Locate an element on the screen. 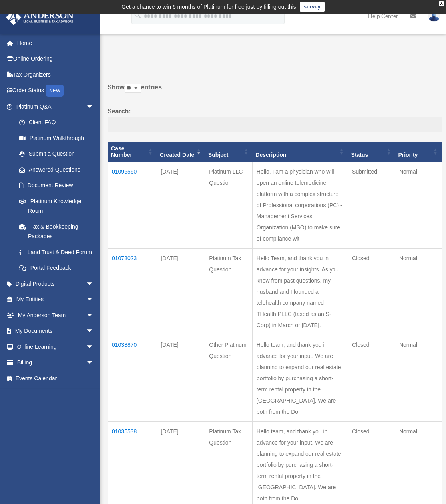  select: Showentries is located at coordinates (133, 88).